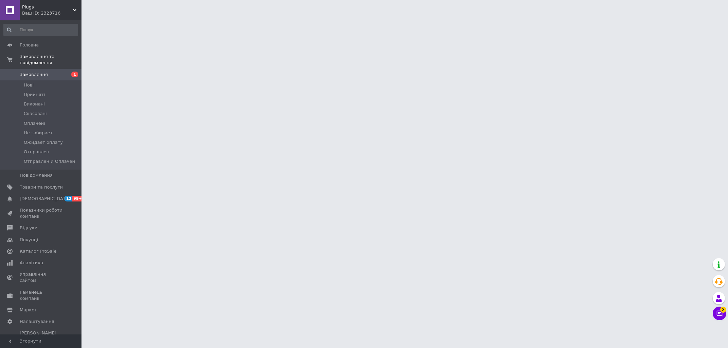 This screenshot has width=728, height=348. Describe the element at coordinates (29, 240) in the screenshot. I see `span: Покупці` at that location.